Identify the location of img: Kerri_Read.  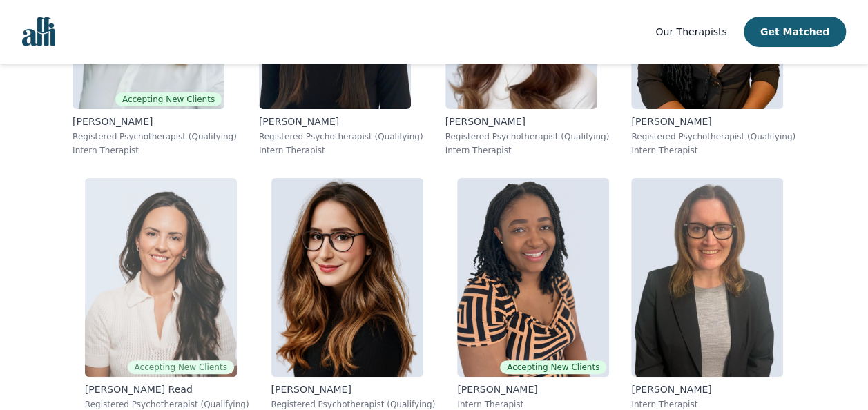
(161, 277).